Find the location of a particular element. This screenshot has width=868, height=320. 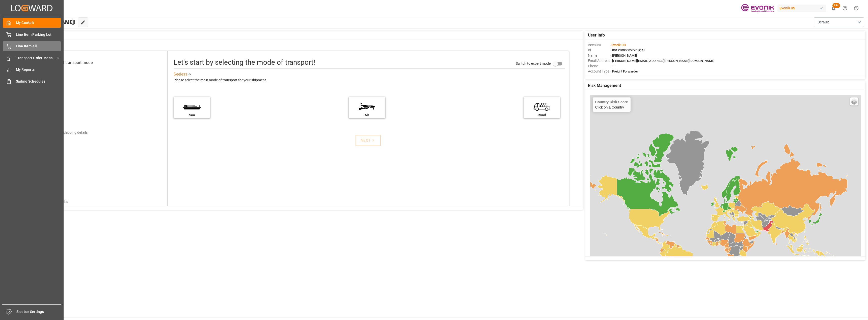

span: : Freight Forwarder is located at coordinates (624, 71).